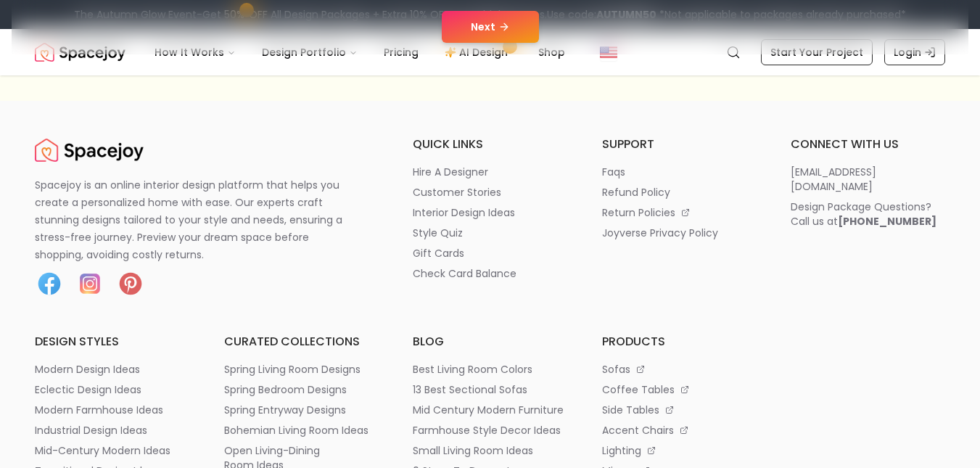 The image size is (980, 468). Describe the element at coordinates (90, 283) in the screenshot. I see `img: Instagram icon` at that location.